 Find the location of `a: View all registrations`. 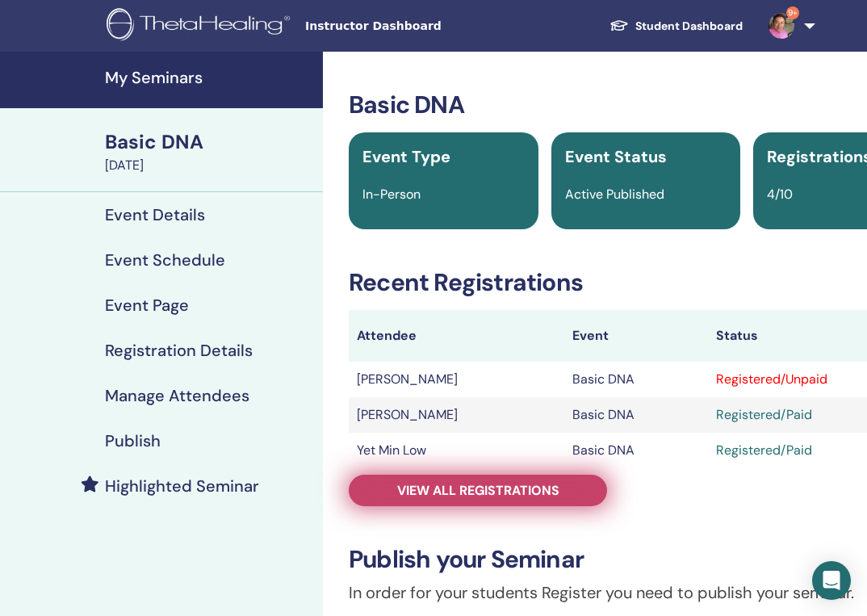

a: View all registrations is located at coordinates (478, 490).